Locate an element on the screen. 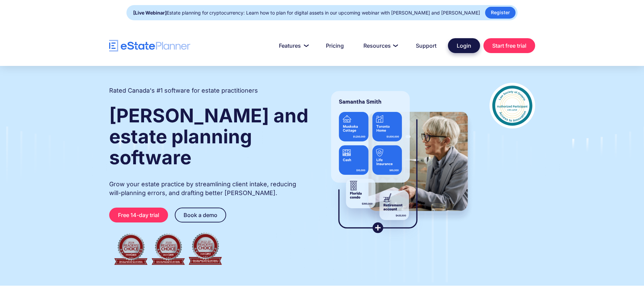  p: Grow your estate practice by streamlining client intake, reducing will-planning errors, and draft... is located at coordinates (209, 189).